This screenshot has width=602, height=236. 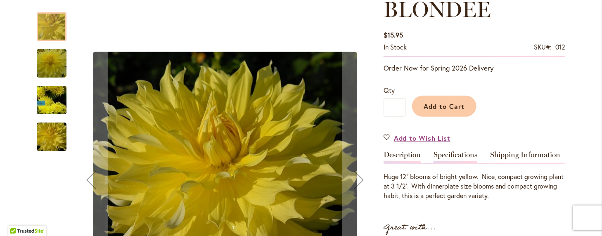 What do you see at coordinates (417, 138) in the screenshot?
I see `a: Add to Wish List` at bounding box center [417, 138].